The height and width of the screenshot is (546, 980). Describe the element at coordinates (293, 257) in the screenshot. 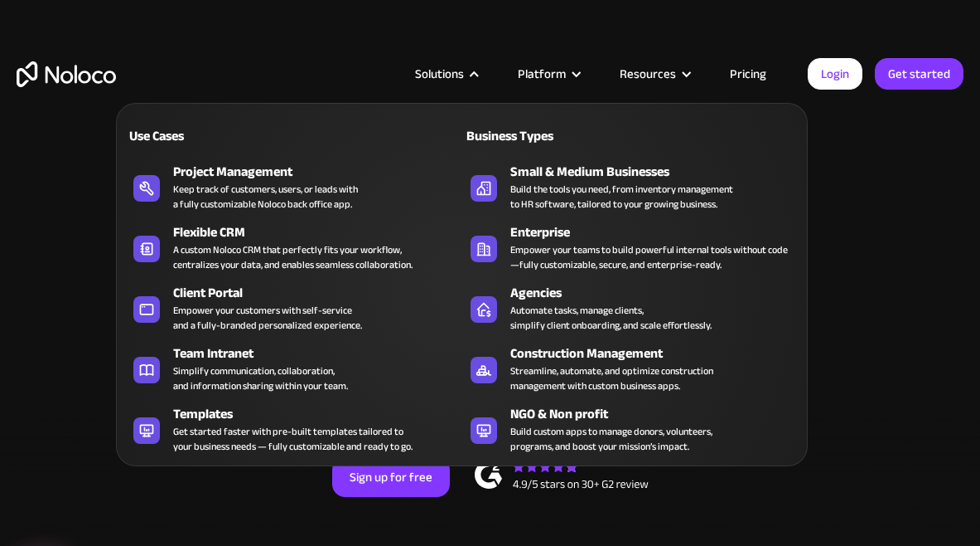

I see `div: A custom Noloco CRM that perfectly fits your workflow, centralizes your data, and enables seamles...` at that location.